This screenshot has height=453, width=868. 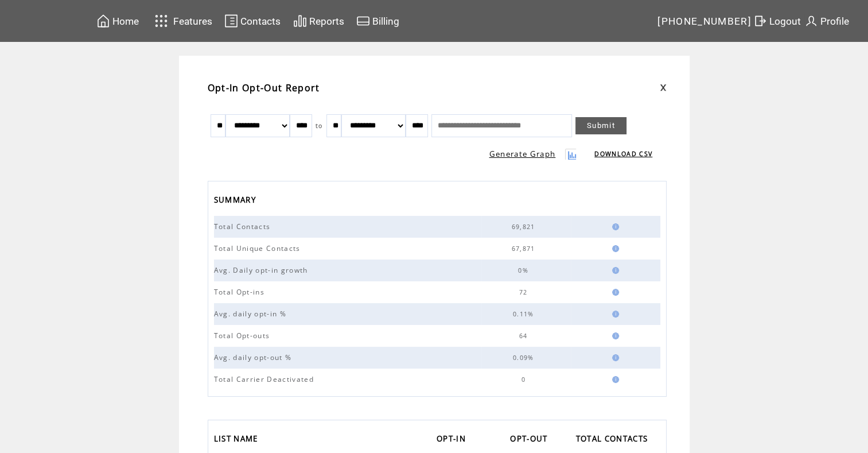 What do you see at coordinates (363, 20) in the screenshot?
I see `img: creidtcard.svg` at bounding box center [363, 20].